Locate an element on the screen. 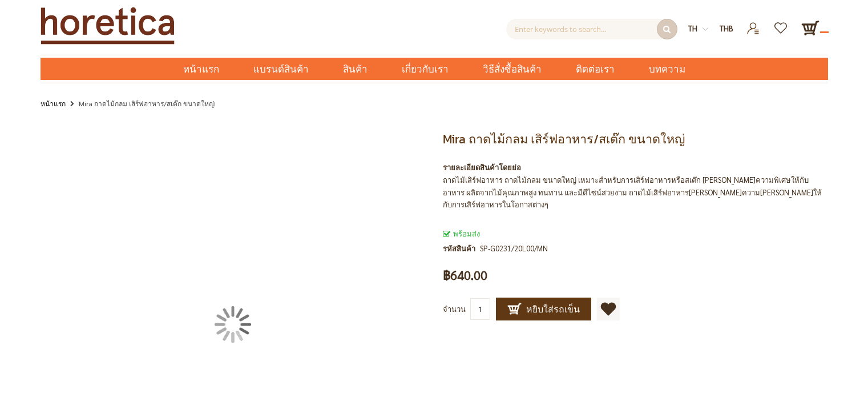 The image size is (868, 417). li: Mira ถาดไม้กลม เสิร์ฟอาหาร/สเต๊ก ขนาดใหญ่ is located at coordinates (141, 104).